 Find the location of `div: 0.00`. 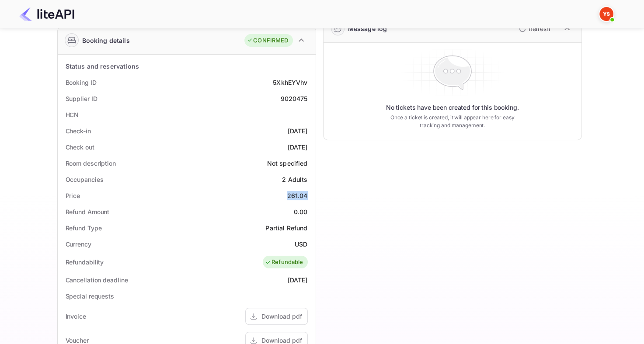

div: 0.00 is located at coordinates (301, 212).